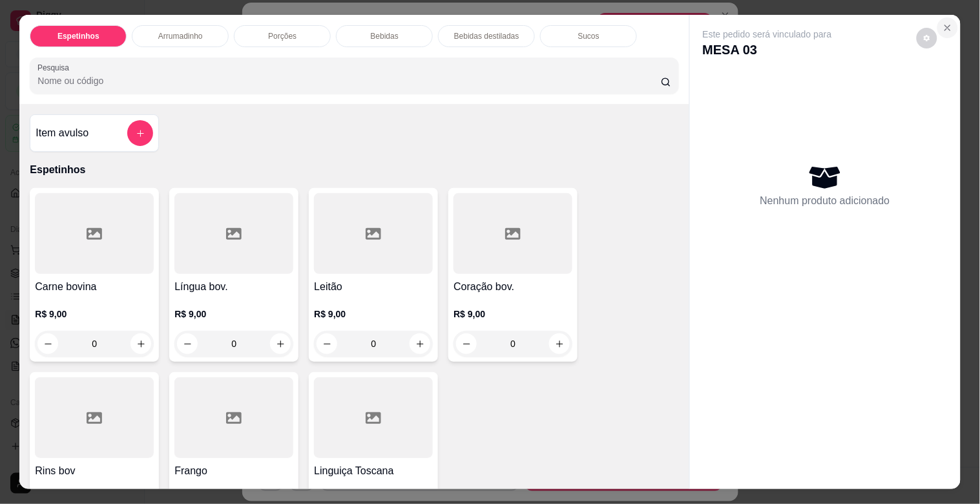 The height and width of the screenshot is (504, 980). Describe the element at coordinates (588, 36) in the screenshot. I see `p: Sucos` at that location.